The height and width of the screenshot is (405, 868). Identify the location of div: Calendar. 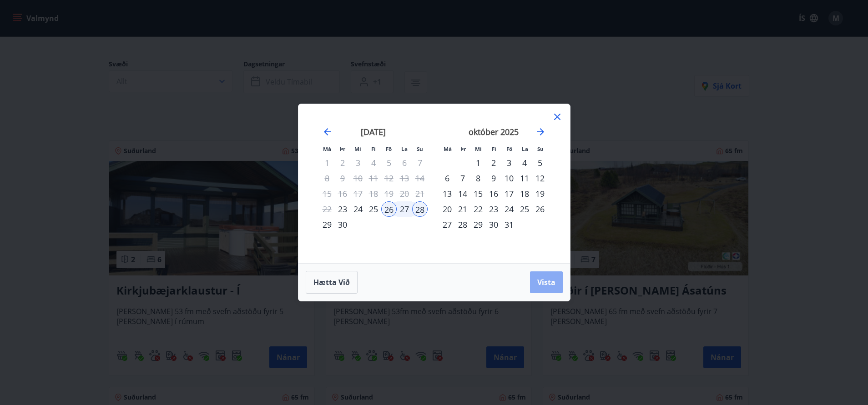
(434, 184).